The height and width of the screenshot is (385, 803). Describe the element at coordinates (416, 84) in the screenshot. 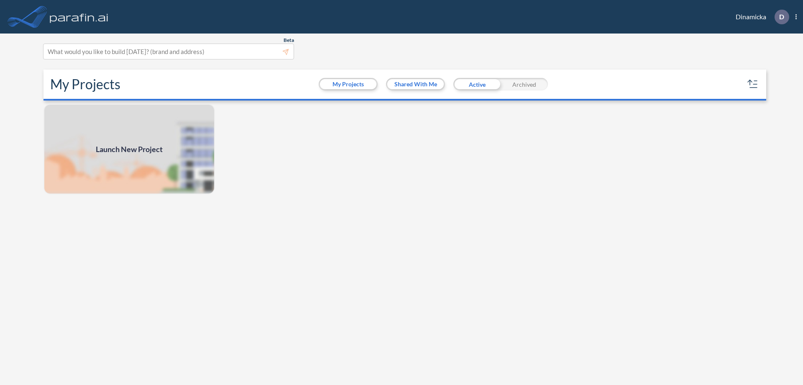

I see `button: Shared With Me` at that location.